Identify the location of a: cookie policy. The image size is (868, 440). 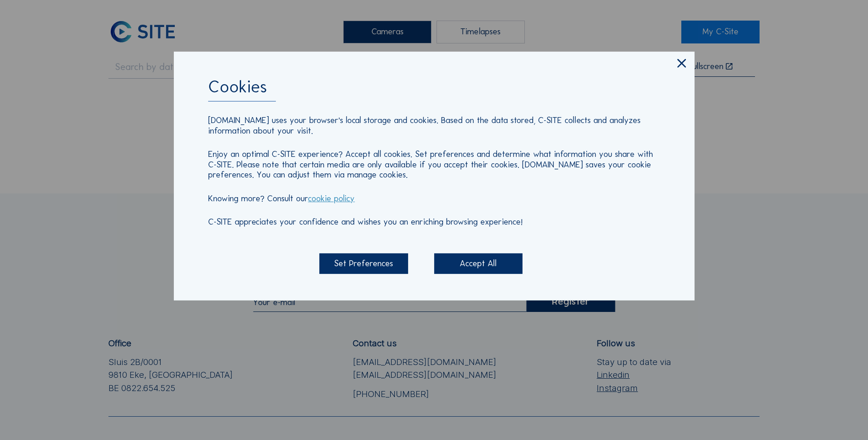
(331, 198).